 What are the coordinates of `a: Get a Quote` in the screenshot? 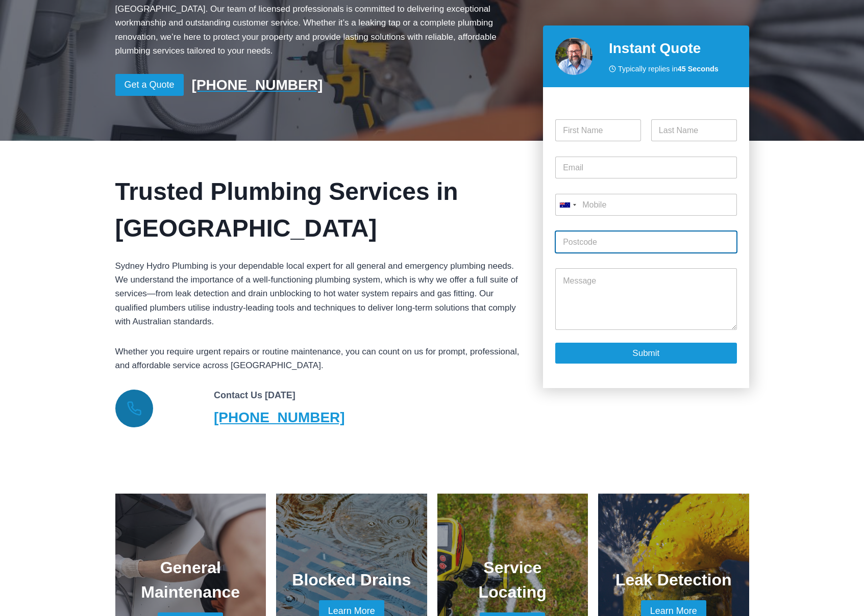 It's located at (150, 85).